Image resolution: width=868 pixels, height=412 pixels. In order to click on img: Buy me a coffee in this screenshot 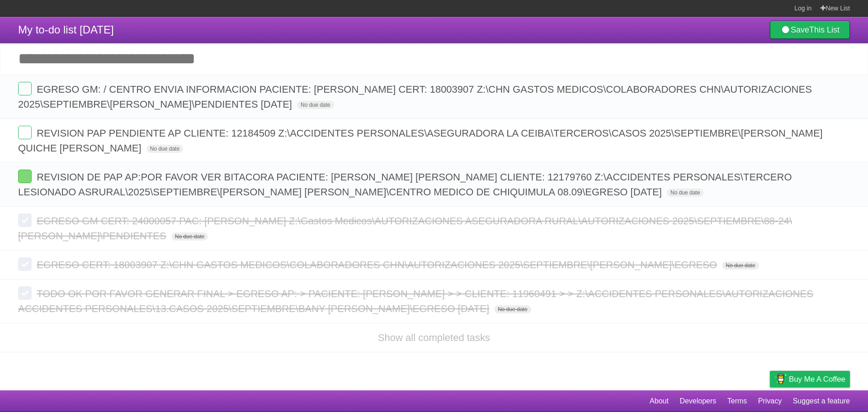, I will do `click(780, 379)`.